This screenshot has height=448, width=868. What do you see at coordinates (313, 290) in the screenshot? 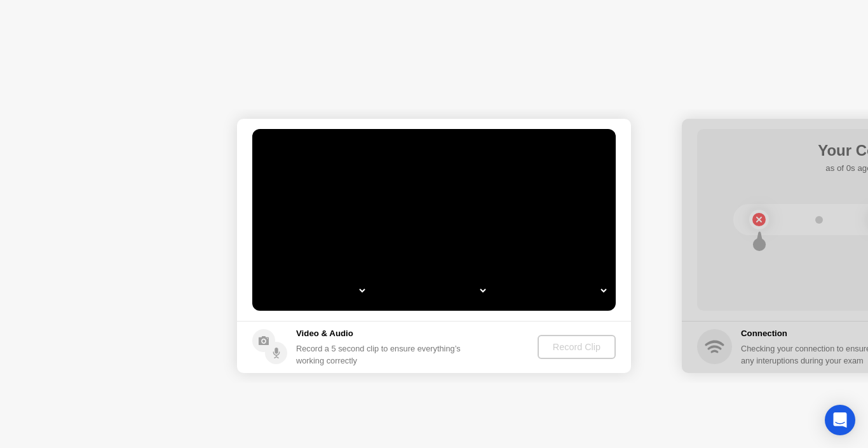
I see `select: Available cameras` at bounding box center [313, 290].